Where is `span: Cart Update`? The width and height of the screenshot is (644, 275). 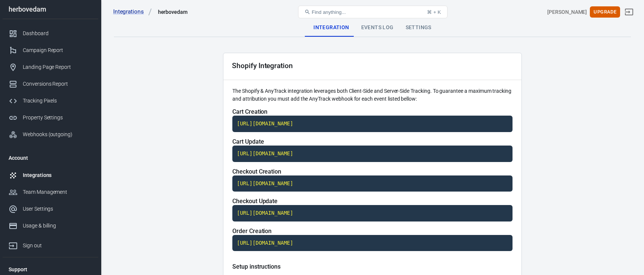
span: Cart Update is located at coordinates (248, 141).